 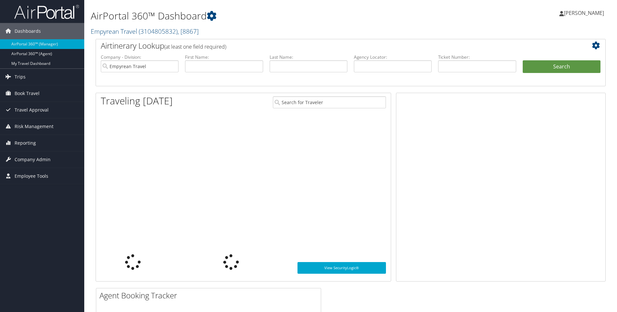 I want to click on span: Dashboards, so click(x=28, y=31).